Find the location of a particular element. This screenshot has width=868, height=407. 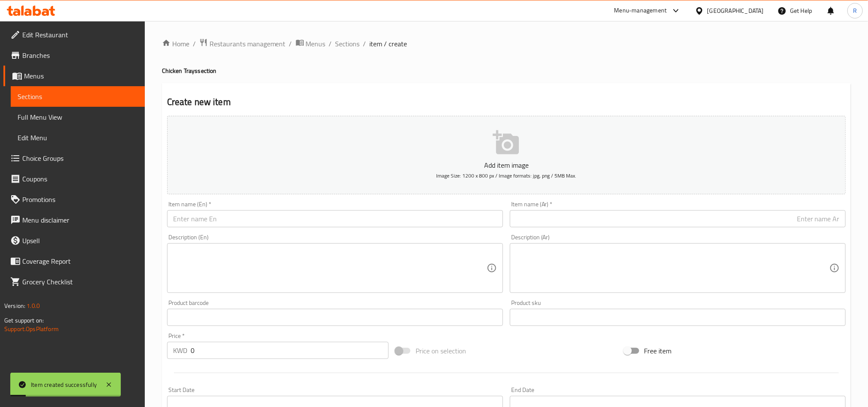

span: Full Menu View is located at coordinates (78, 117).